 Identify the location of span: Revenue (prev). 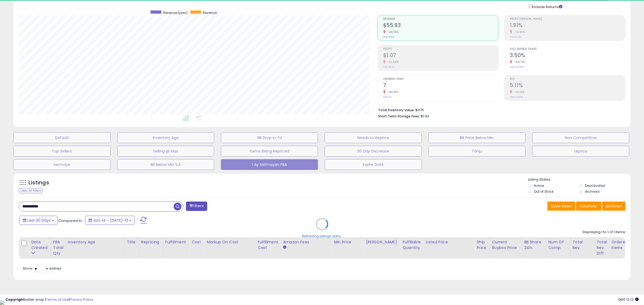
(175, 13).